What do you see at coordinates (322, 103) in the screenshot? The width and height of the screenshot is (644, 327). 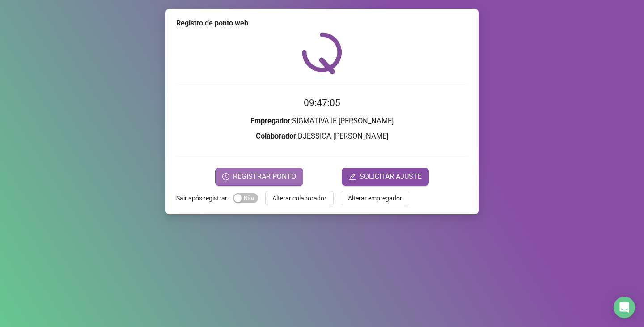 I see `time: 09:47:05` at bounding box center [322, 103].